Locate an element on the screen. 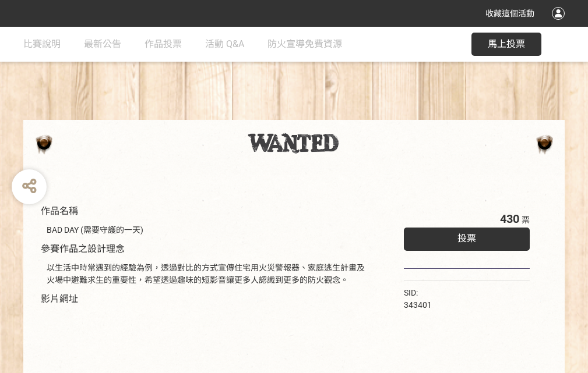 This screenshot has width=588, height=373. a: 作品投票 is located at coordinates (163, 44).